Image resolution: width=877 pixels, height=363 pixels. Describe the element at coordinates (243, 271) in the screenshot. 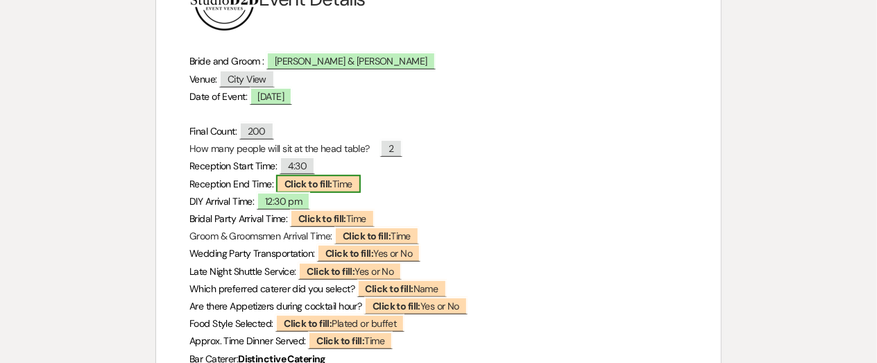

I see `span: Late Night Shuttle Service:` at that location.